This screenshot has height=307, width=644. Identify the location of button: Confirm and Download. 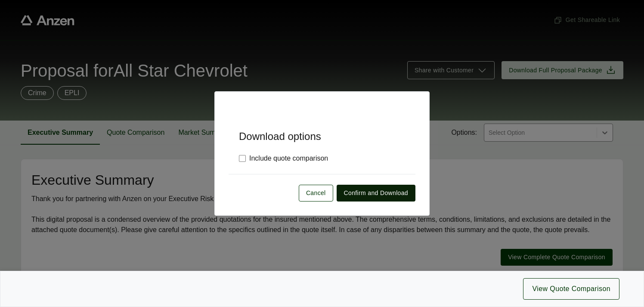
(376, 193).